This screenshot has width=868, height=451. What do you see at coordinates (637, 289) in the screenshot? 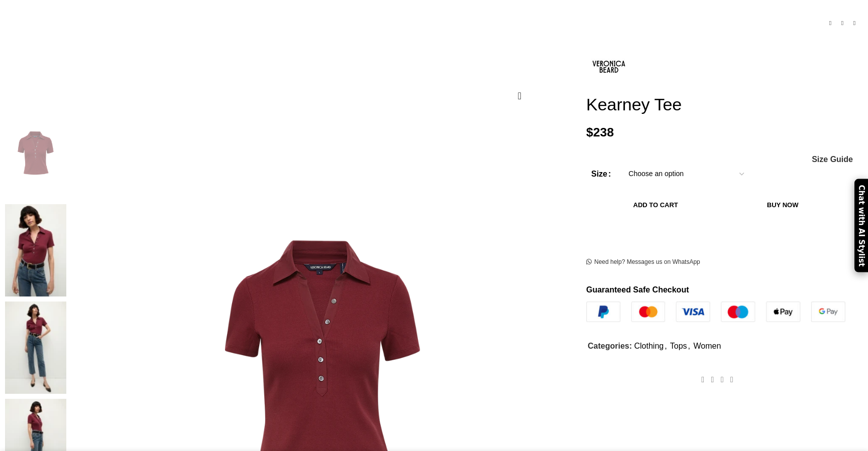
I see `strong: Guaranteed Safe Checkout` at bounding box center [637, 289].